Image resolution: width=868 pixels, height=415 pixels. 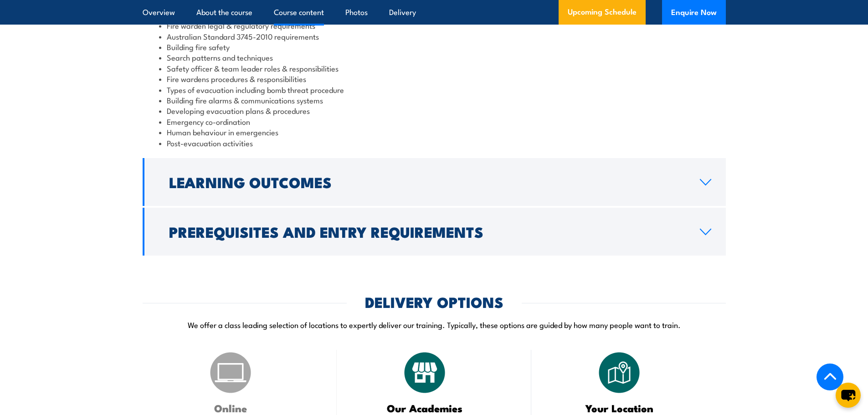 I want to click on li: Developing evacuation plans & procedures, so click(x=435, y=110).